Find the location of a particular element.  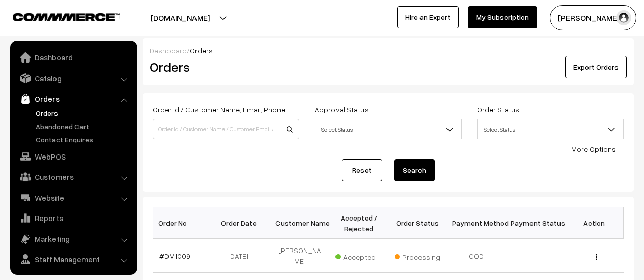

label: Order Id / Customer Name, Email, Phone is located at coordinates (219, 109).